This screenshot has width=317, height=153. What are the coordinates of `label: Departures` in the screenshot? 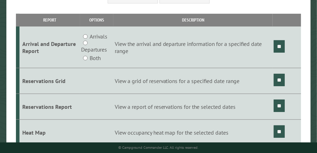 It's located at (94, 50).